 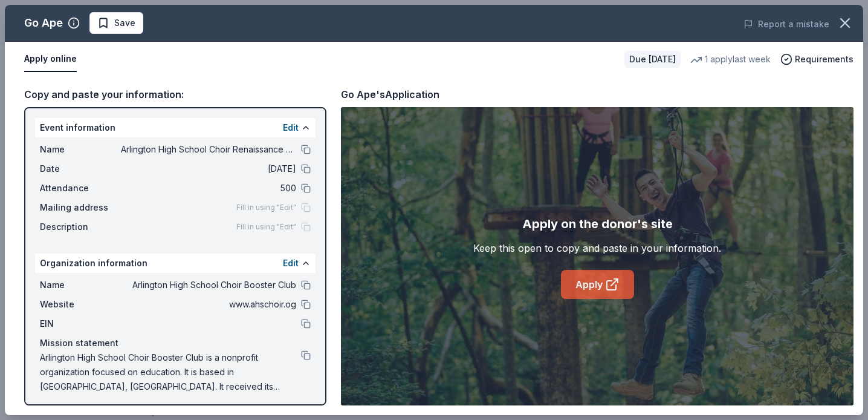 What do you see at coordinates (80, 304) in the screenshot?
I see `span: Website` at bounding box center [80, 304].